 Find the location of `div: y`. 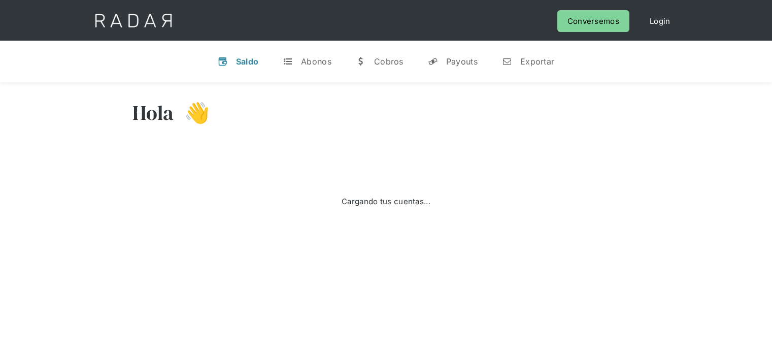

div: y is located at coordinates (433, 61).